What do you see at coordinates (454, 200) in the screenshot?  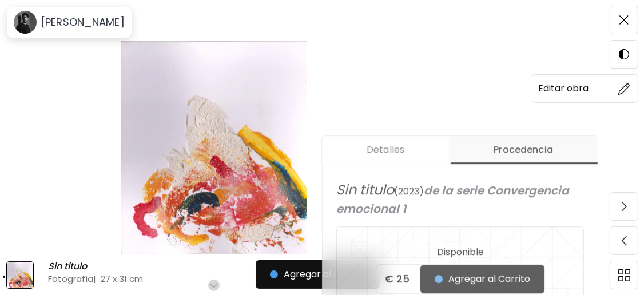 I see `span: de la serie Convergencia emocional 1` at bounding box center [454, 200].